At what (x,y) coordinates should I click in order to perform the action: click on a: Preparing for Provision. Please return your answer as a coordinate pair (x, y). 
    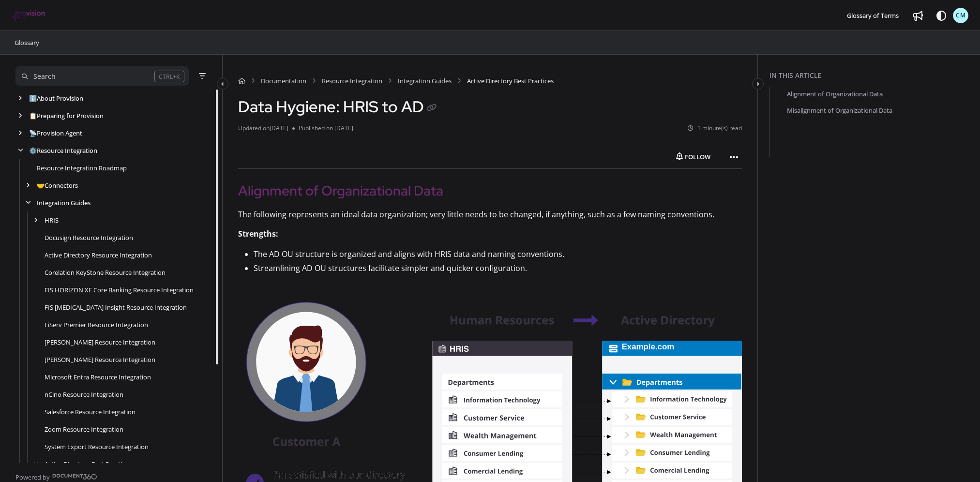
    Looking at the image, I should click on (66, 116).